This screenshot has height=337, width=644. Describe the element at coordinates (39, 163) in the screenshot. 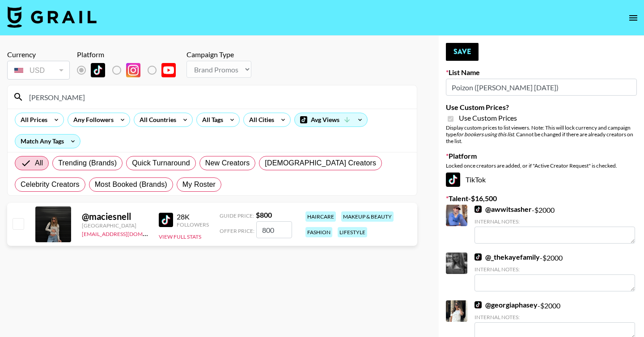

I see `span: All` at that location.